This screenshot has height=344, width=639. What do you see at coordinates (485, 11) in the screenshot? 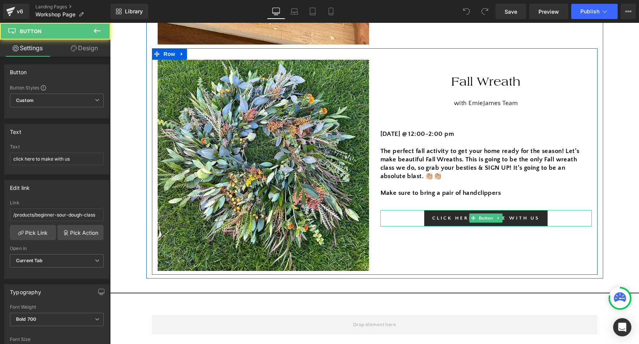
I see `button: Redo` at bounding box center [485, 11].